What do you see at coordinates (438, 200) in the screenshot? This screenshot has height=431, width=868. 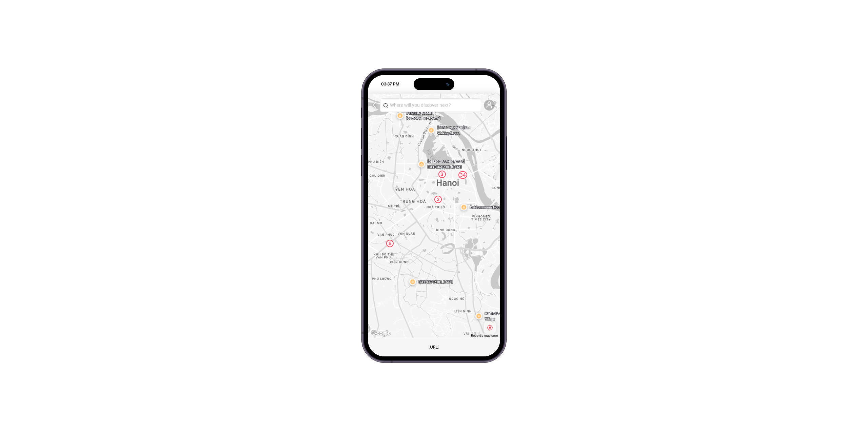 I see `div: 2` at bounding box center [438, 200].